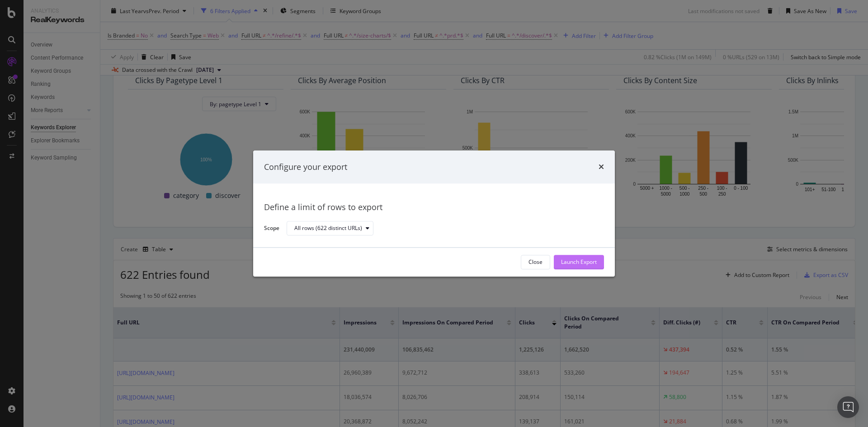 The height and width of the screenshot is (427, 868). What do you see at coordinates (272, 229) in the screenshot?
I see `label: Scope` at bounding box center [272, 229].